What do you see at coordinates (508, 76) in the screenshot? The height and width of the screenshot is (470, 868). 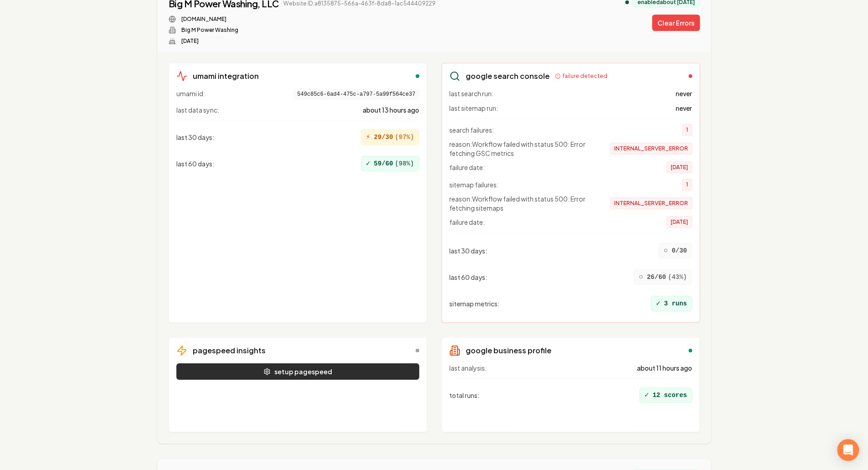 I see `h3: google search console` at bounding box center [508, 76].